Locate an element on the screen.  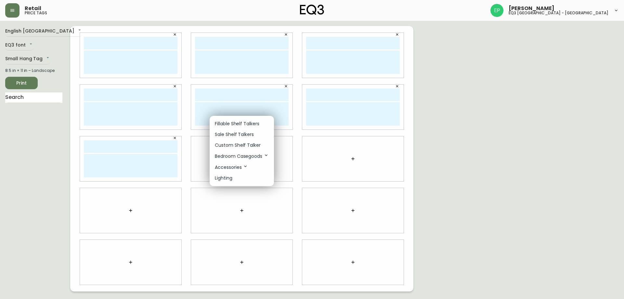
p: Lighting is located at coordinates (224, 178).